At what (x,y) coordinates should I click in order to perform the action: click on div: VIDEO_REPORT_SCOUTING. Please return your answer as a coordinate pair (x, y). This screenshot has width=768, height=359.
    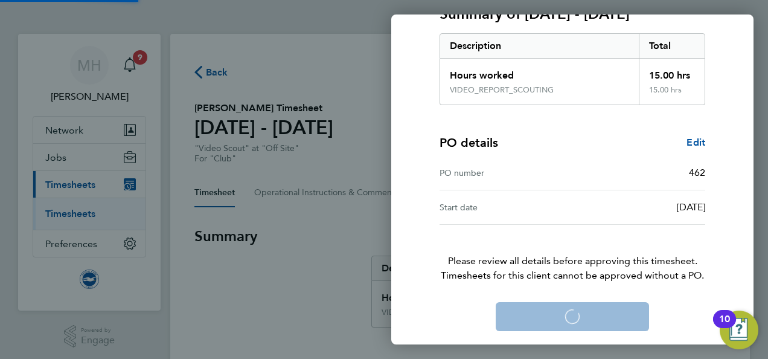
    Looking at the image, I should click on (502, 90).